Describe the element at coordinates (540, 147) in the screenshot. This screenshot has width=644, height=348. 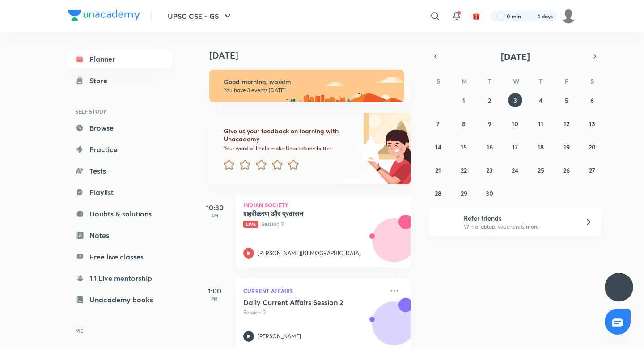
I see `abbr: September 18, 2025` at that location.